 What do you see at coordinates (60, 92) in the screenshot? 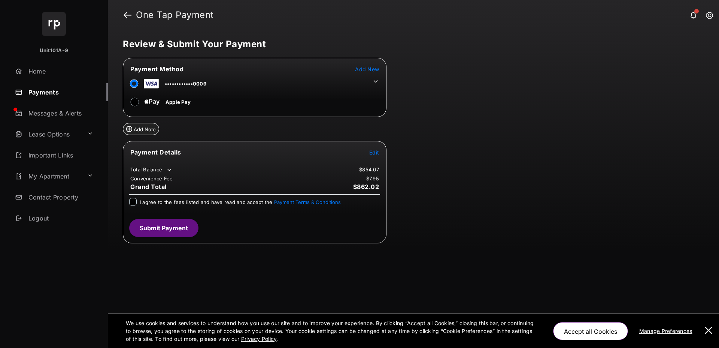
I see `a: Payments` at bounding box center [60, 92].